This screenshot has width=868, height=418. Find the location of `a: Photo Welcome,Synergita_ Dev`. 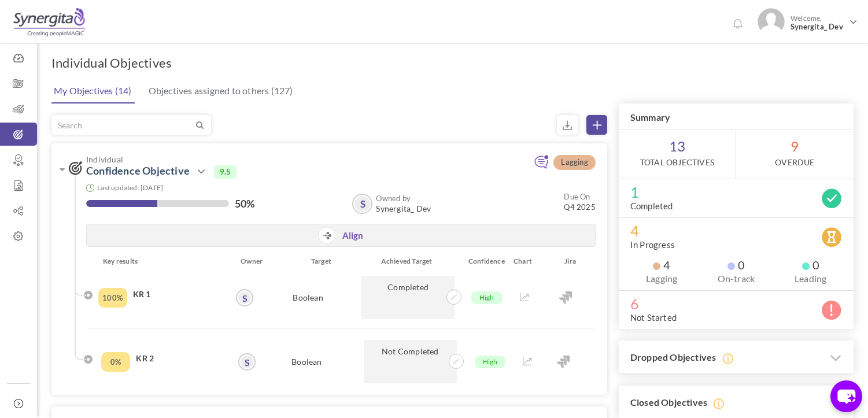

a: Photo Welcome,Synergita_ Dev is located at coordinates (808, 20).